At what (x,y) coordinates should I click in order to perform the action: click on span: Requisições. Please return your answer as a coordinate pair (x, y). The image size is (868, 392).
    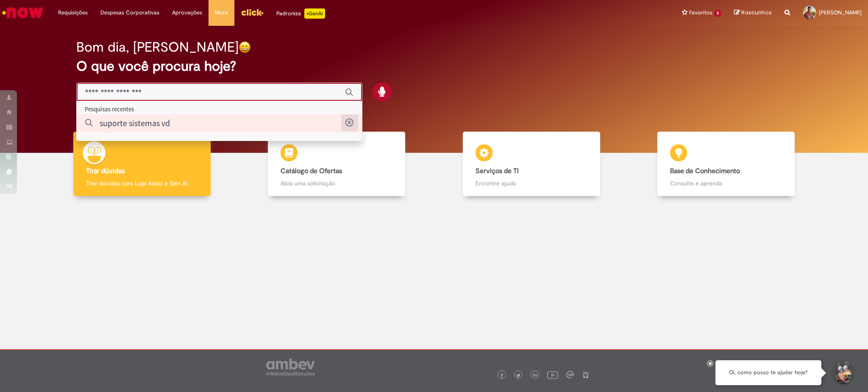
    Looking at the image, I should click on (73, 13).